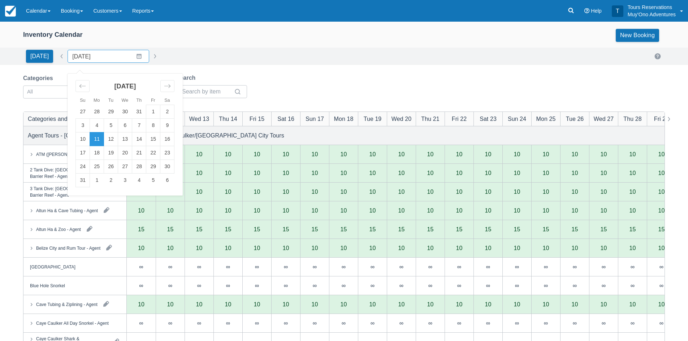 The image size is (688, 341). Describe the element at coordinates (167, 126) in the screenshot. I see `td: Saturday, August 9, 2025` at that location.